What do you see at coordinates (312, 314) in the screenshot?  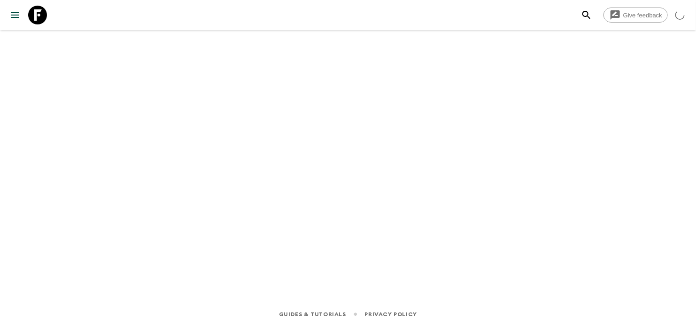 I see `a: Guides & Tutorials` at bounding box center [312, 314].